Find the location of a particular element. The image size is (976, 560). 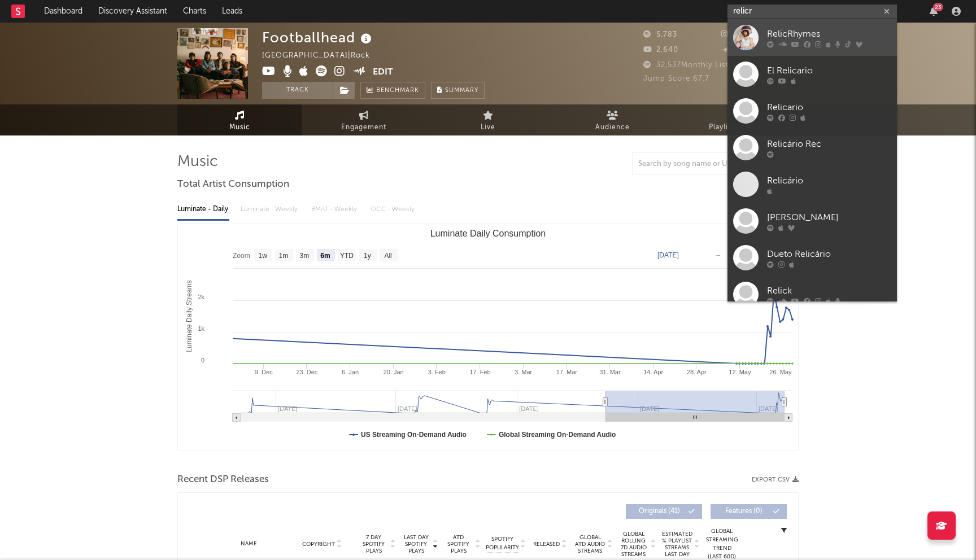

div: Footballhead is located at coordinates (318, 38).